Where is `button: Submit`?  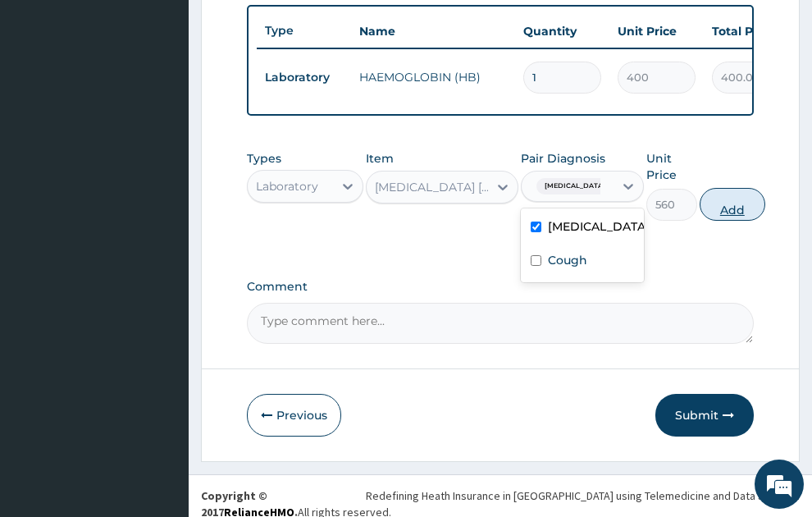
button: Submit is located at coordinates (704, 415).